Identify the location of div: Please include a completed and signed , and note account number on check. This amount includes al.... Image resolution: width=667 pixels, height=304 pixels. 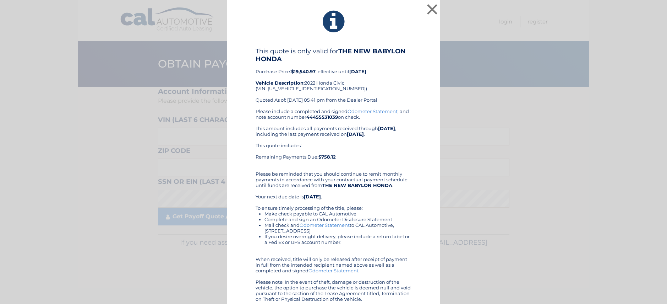
(334, 205).